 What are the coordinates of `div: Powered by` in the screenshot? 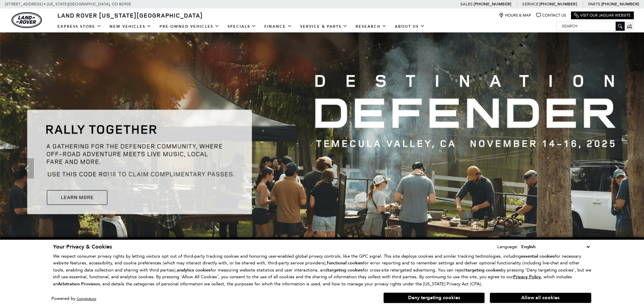 It's located at (74, 298).